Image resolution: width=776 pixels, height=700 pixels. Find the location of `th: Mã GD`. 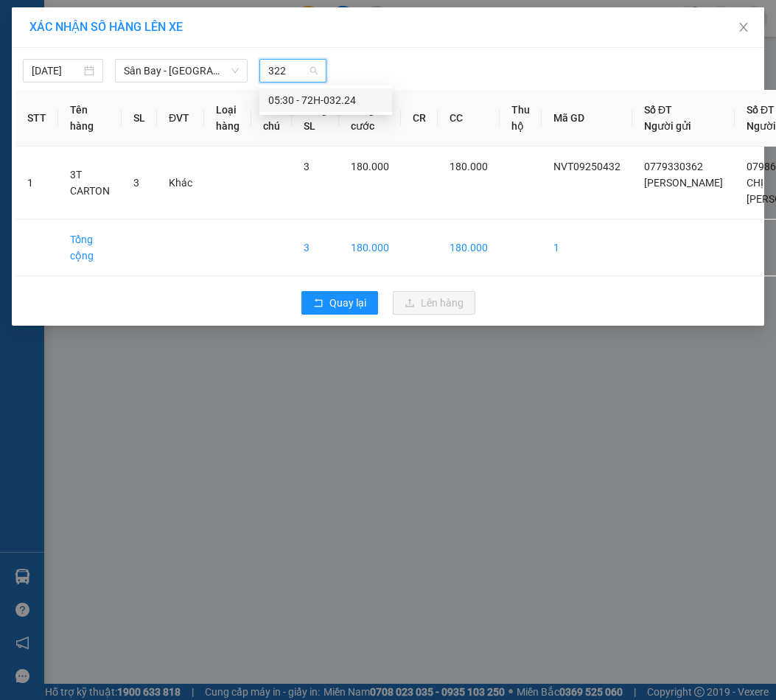

th: Mã GD is located at coordinates (586, 118).